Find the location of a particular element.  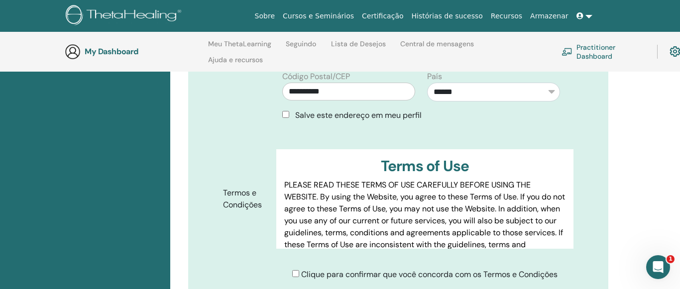

a: Certificação is located at coordinates (382, 16).